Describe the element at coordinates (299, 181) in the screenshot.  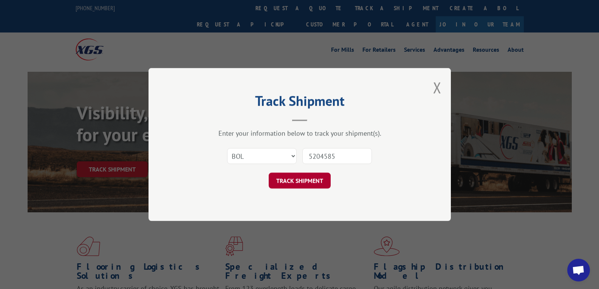
I see `button: TRACK SHIPMENT` at that location.